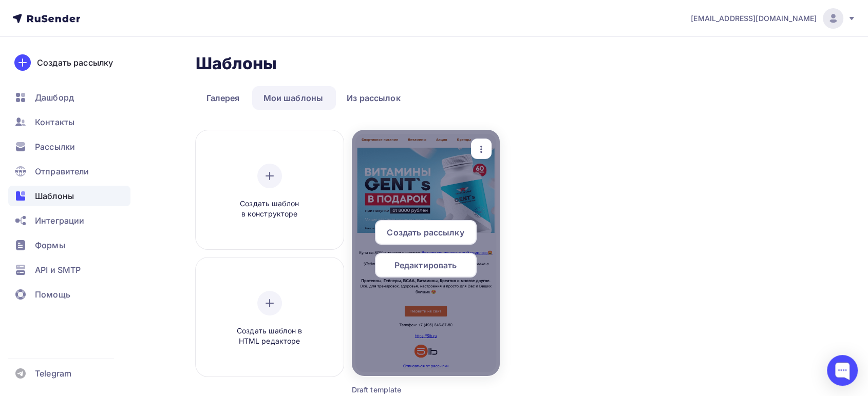 This screenshot has height=396, width=868. What do you see at coordinates (223, 98) in the screenshot?
I see `a: Галерея` at bounding box center [223, 98].